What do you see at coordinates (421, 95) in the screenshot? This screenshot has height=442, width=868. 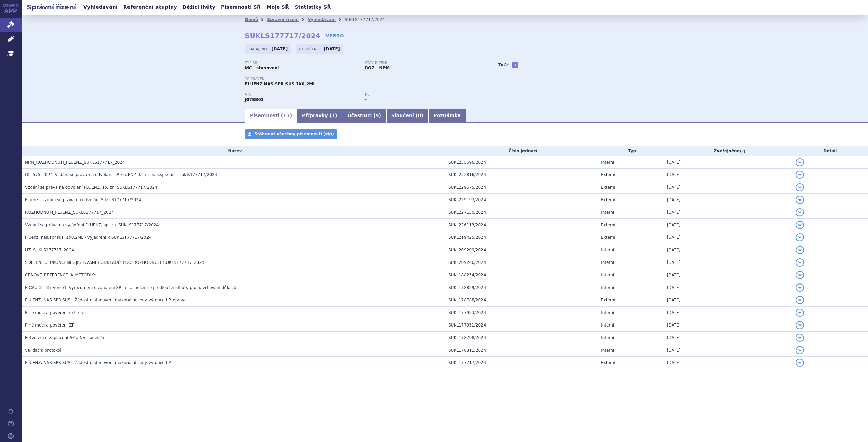 I see `p: RS:` at bounding box center [421, 95].